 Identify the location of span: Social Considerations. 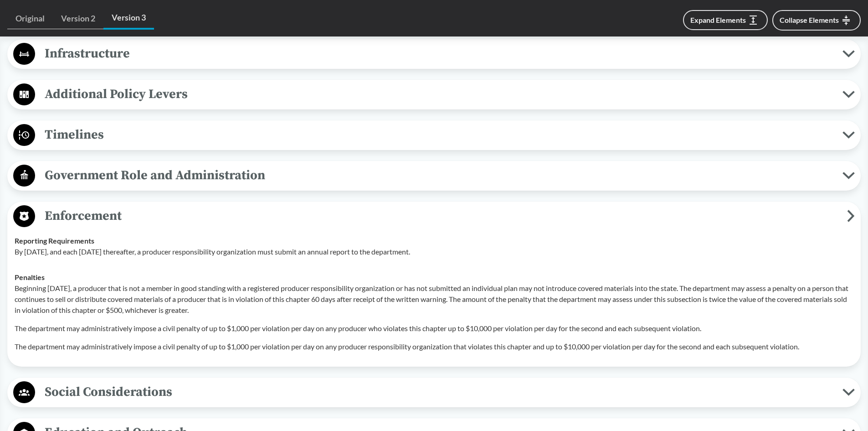
(439, 392).